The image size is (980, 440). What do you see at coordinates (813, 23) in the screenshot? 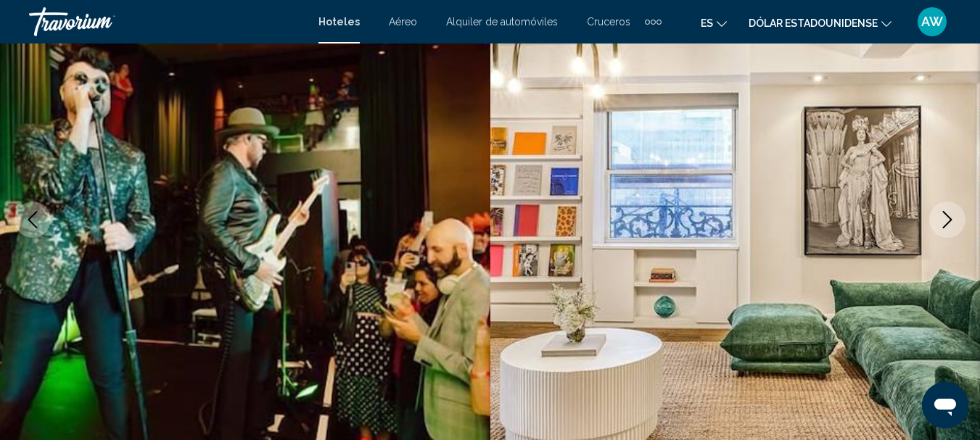
I see `font: Dólar estadounidense` at bounding box center [813, 23].